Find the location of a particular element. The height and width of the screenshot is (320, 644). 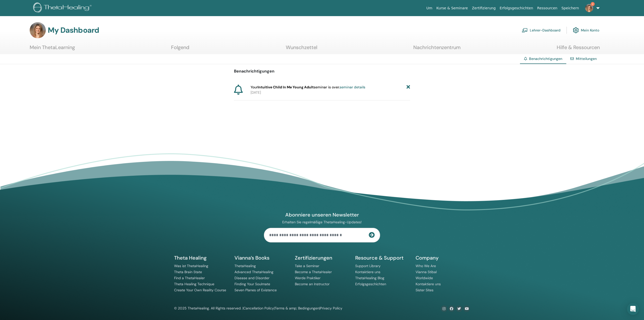

a: Mein Konto is located at coordinates (586, 30).